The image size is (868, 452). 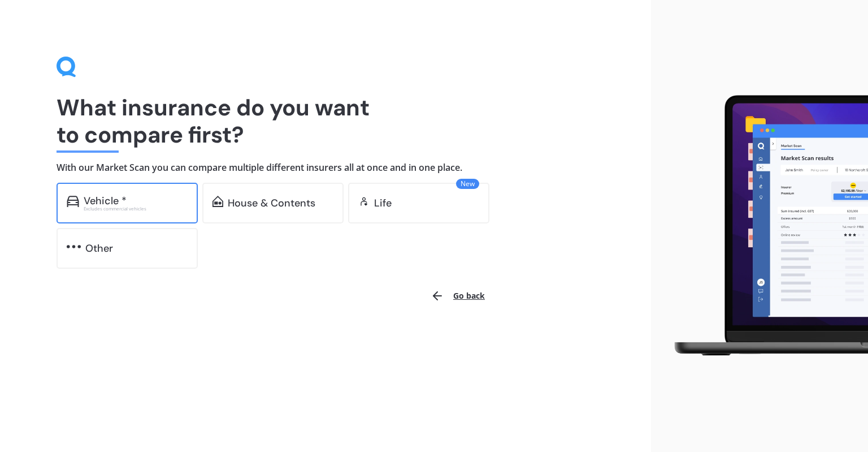 I want to click on h4: With our Market Scan you can compare multiple different insurers all at once and in one place., so click(x=325, y=167).